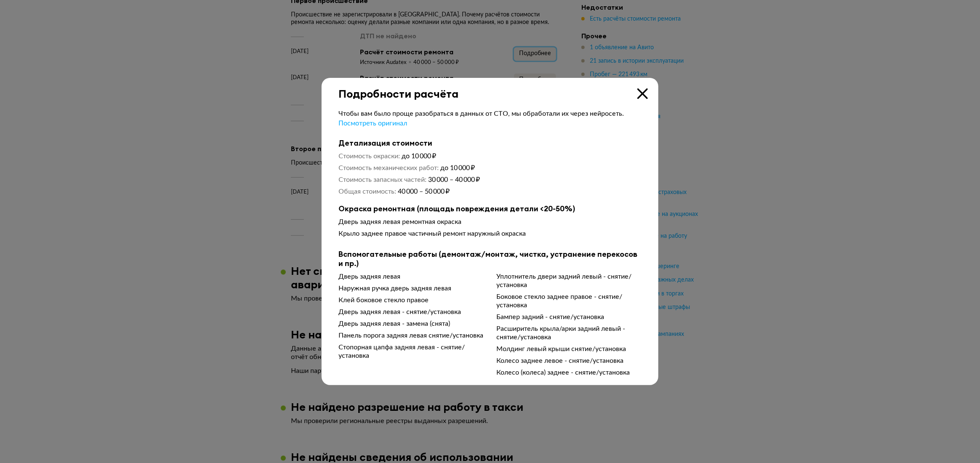 The image size is (980, 463). What do you see at coordinates (569, 333) in the screenshot?
I see `div: Расширитель крыла/арки задний левый - снятие/установка` at bounding box center [569, 333].